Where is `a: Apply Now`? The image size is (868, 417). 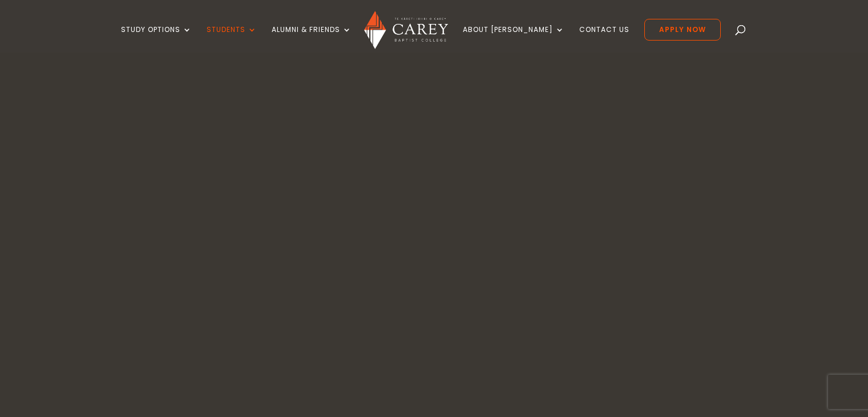 a: Apply Now is located at coordinates (683, 29).